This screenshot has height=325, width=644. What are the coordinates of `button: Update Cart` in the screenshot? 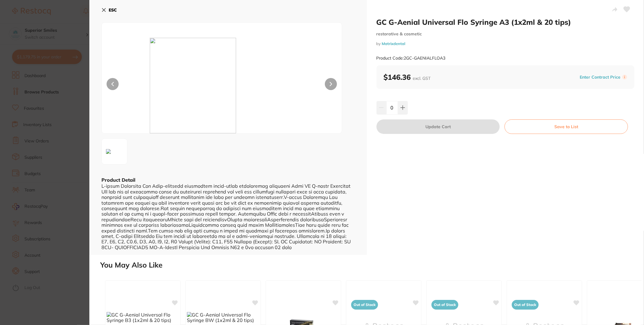 It's located at (438, 127).